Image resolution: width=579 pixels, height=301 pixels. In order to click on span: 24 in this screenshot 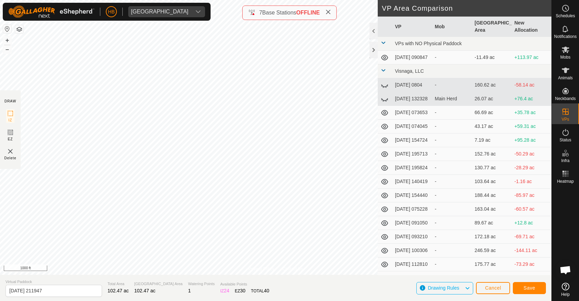, I will do `click(227, 291)`.